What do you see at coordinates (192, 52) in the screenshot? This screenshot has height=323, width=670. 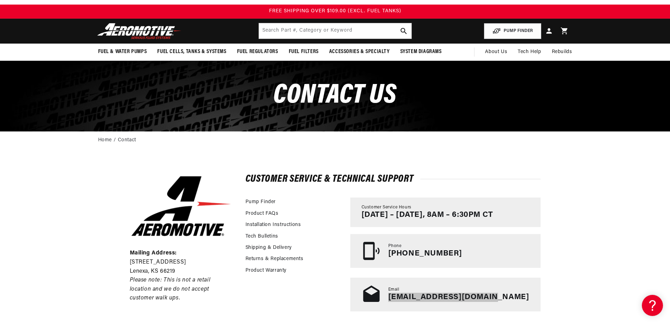 I see `span: Fuel Cells, Tanks & Systems` at bounding box center [192, 52].